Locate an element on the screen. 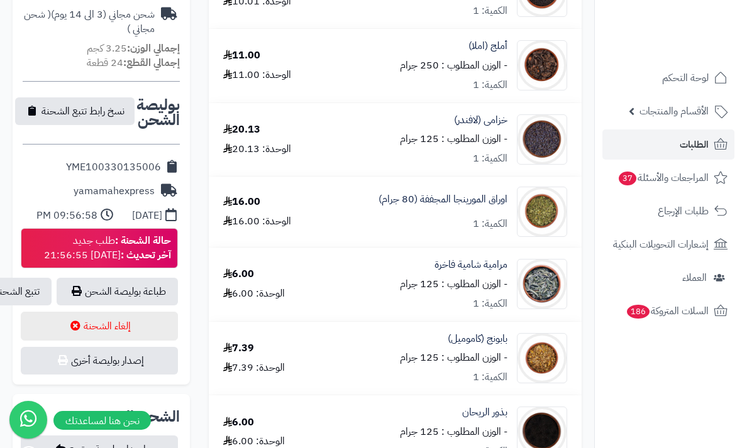 This screenshot has height=448, width=742. span: طلبات الإرجاع is located at coordinates (683, 211).